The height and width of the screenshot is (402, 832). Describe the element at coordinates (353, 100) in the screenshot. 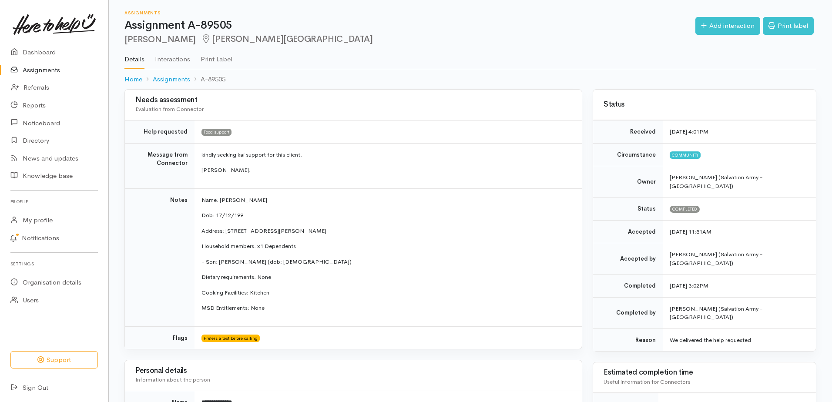

I see `h3: Needs assessment` at that location.